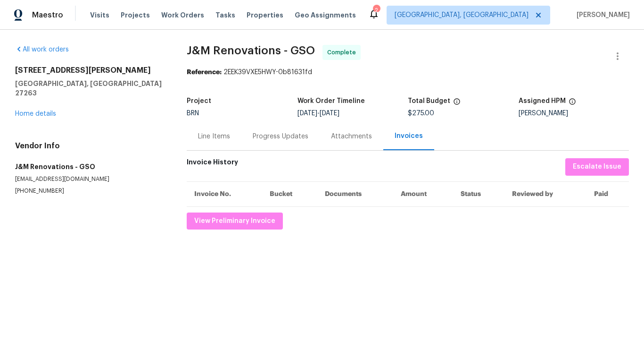 This screenshot has height=341, width=644. I want to click on th: Paid, so click(607, 193).